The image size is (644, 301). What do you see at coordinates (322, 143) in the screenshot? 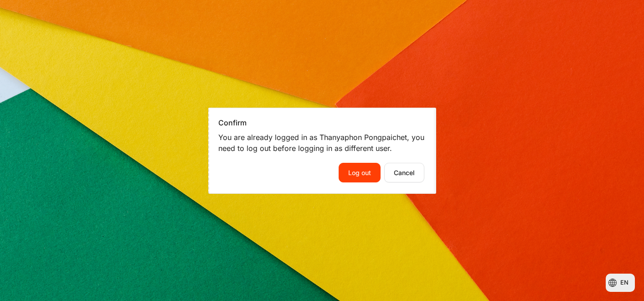
I see `p: You are already logged in as Thanyaphon Pongpaichet, you need to log out before logging in as dif...` at bounding box center [322, 143].